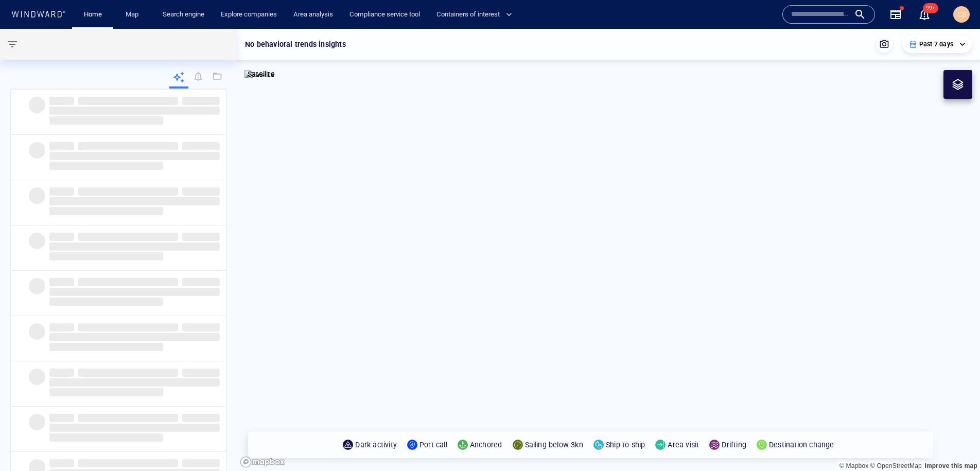  I want to click on a: Mapbox logo, so click(262, 462).